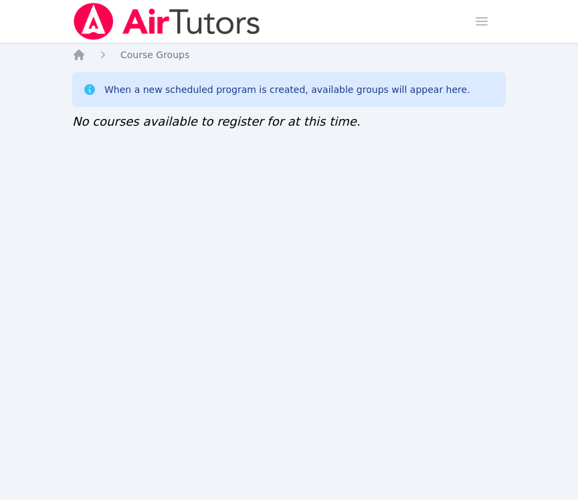  What do you see at coordinates (216, 121) in the screenshot?
I see `span: No courses available to register for at this time.` at bounding box center [216, 121].